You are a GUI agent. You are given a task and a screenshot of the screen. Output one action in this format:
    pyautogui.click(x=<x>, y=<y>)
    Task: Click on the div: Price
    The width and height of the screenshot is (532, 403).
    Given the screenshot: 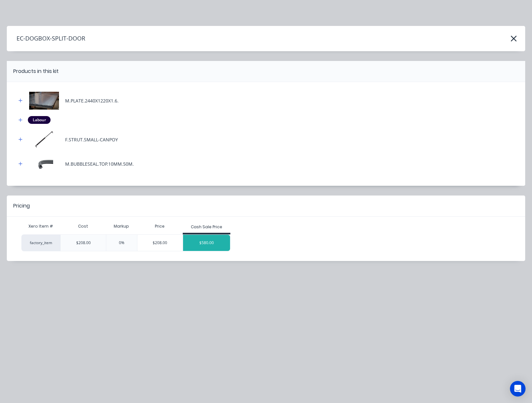 What is the action you would take?
    pyautogui.click(x=159, y=226)
    